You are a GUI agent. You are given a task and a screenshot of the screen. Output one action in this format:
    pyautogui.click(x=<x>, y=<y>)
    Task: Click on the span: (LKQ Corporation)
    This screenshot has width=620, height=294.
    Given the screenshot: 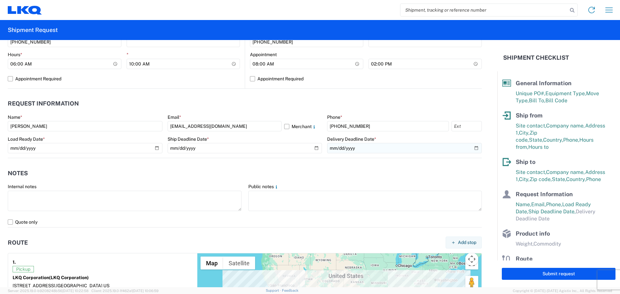 What is the action you would take?
    pyautogui.click(x=69, y=278)
    